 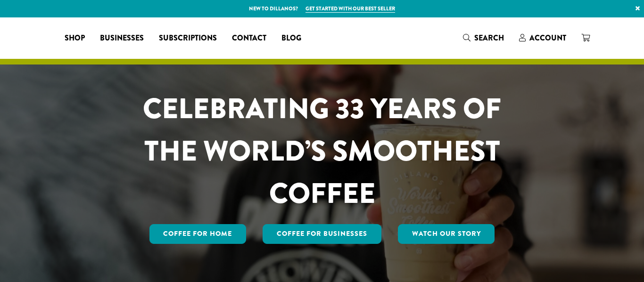 What do you see at coordinates (322, 234) in the screenshot?
I see `a: Coffee For Businesses` at bounding box center [322, 234].